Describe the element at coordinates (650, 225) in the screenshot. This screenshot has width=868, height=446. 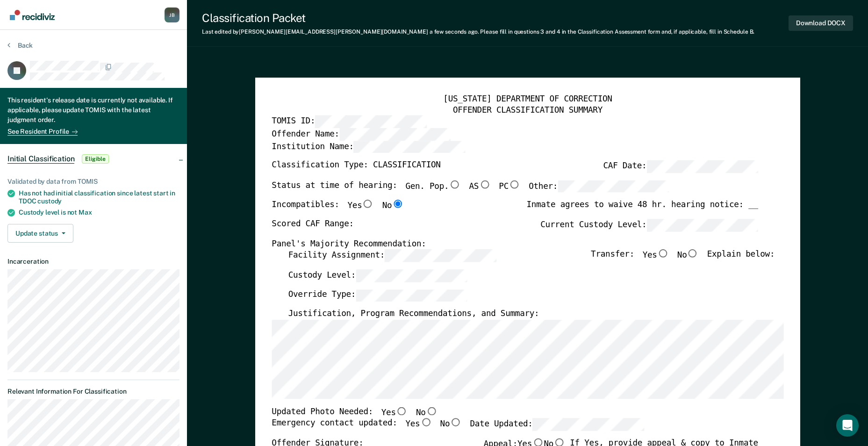
I see `label: Current Custody Level:` at that location.